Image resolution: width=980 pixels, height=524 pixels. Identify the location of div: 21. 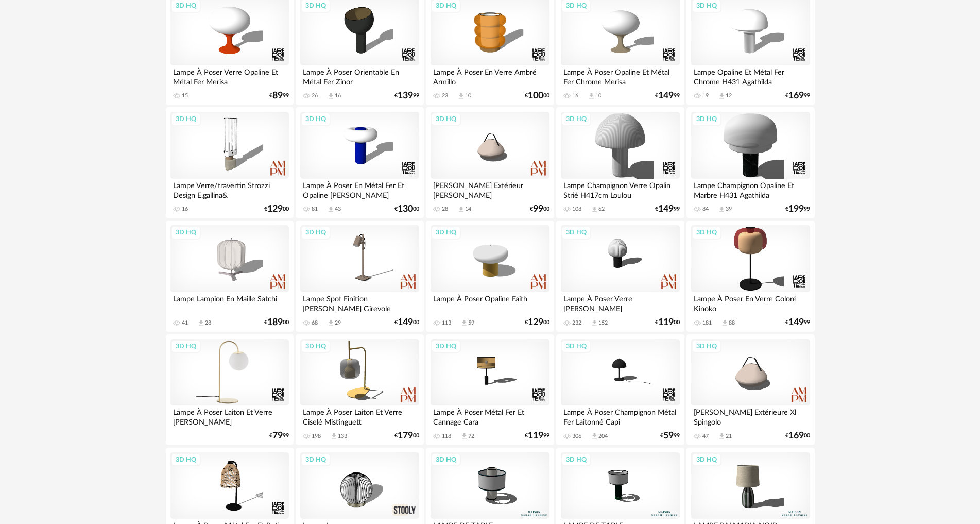
(729, 436).